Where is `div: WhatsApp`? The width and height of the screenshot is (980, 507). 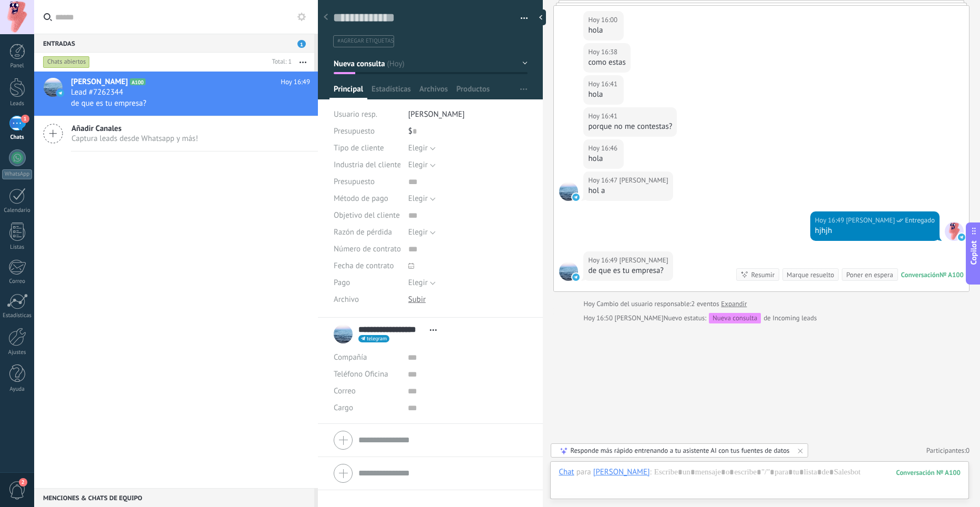
div: WhatsApp is located at coordinates (17, 174).